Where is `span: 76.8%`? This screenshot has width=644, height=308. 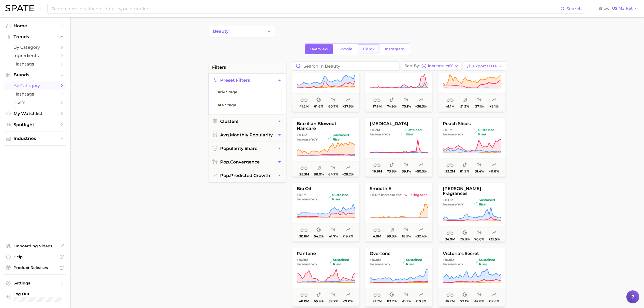
span: 76.8% is located at coordinates (465, 239).